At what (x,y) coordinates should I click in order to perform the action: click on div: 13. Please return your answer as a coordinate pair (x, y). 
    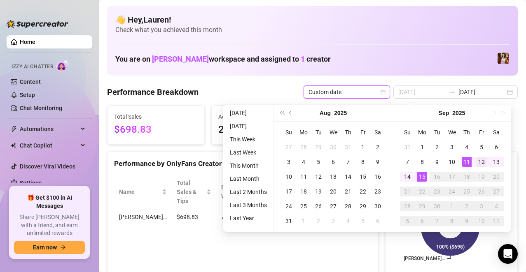
    Looking at the image, I should click on (333, 177).